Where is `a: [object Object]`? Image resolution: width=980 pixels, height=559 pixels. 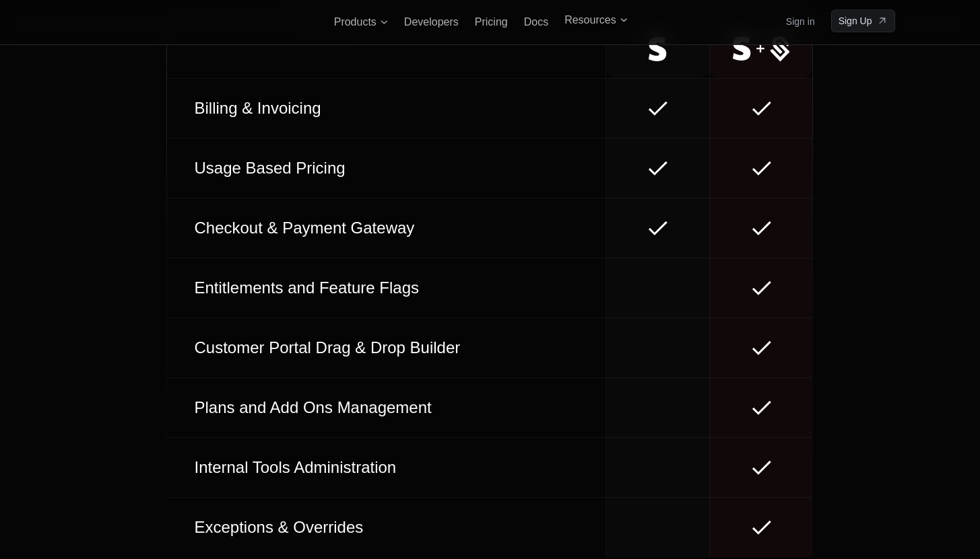
a: [object Object] is located at coordinates (863, 21).